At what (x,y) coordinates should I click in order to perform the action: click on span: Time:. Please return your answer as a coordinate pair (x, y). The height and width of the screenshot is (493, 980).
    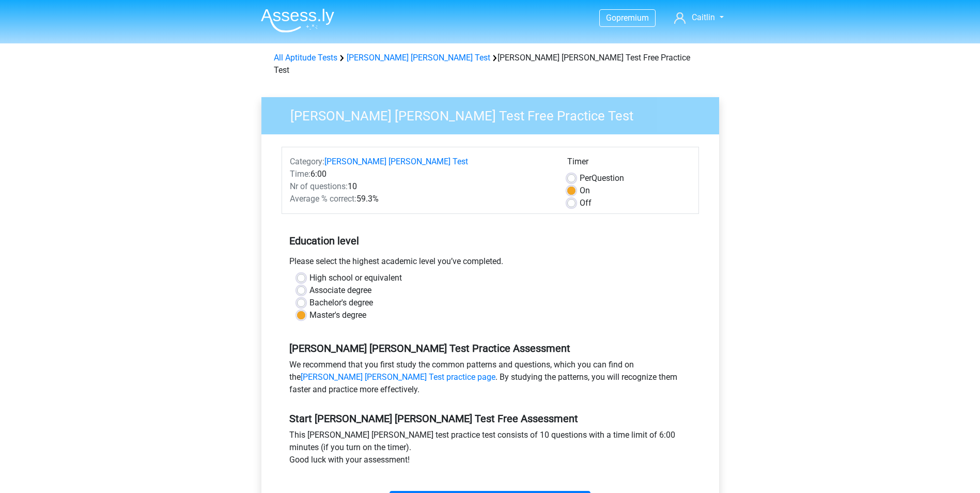
    Looking at the image, I should click on (300, 174).